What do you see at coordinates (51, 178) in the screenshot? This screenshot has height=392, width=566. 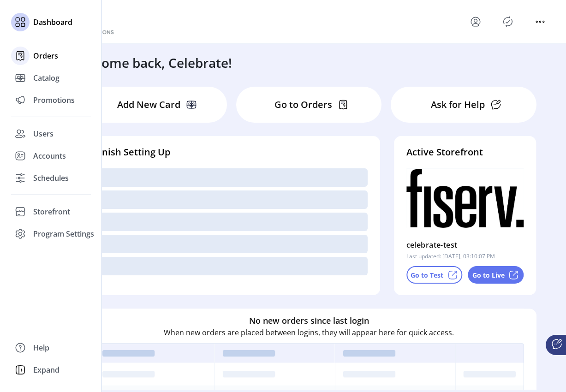 I see `span: Schedules` at bounding box center [51, 178].